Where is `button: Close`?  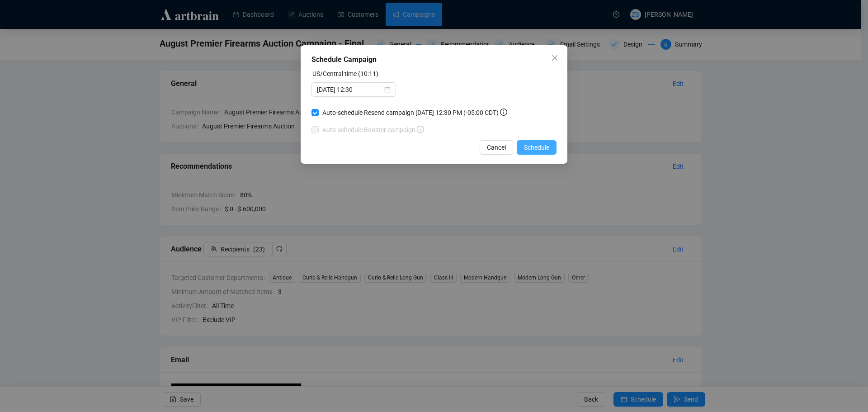
button: Close is located at coordinates (555, 58).